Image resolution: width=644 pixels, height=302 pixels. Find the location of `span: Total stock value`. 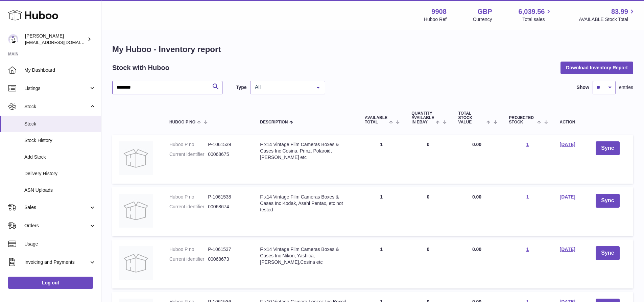

span: Total stock value is located at coordinates (472, 118).